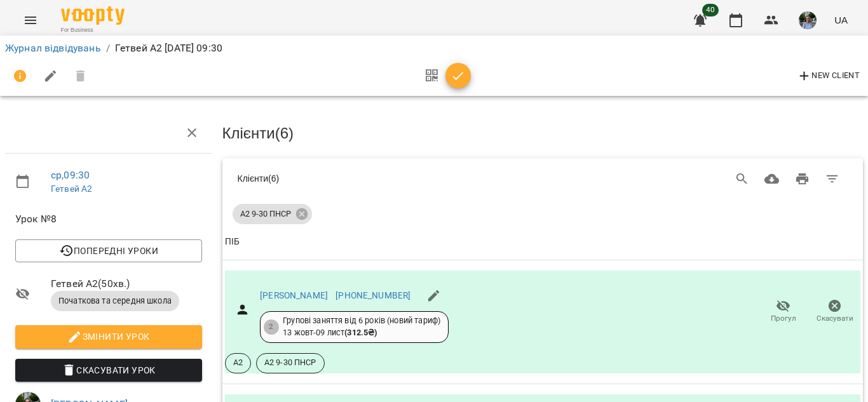 Image resolution: width=868 pixels, height=402 pixels. What do you see at coordinates (827, 76) in the screenshot?
I see `span: New Client` at bounding box center [827, 76].